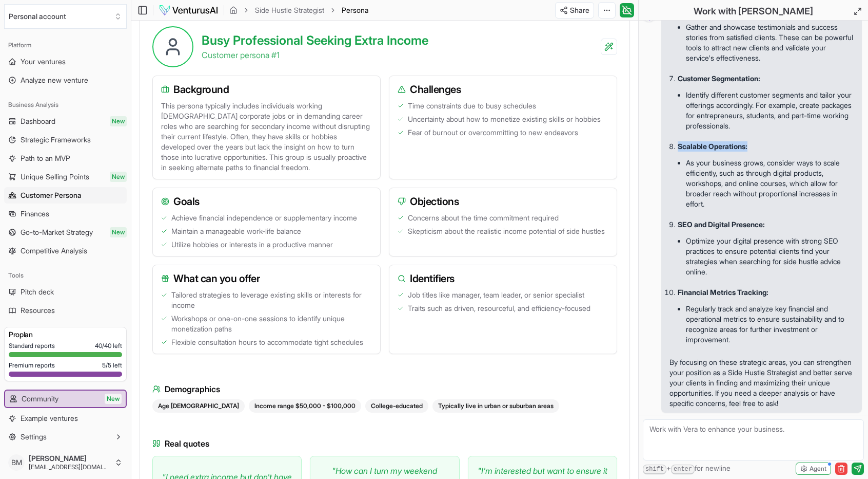  I want to click on p: Customer persona # 1, so click(315, 55).